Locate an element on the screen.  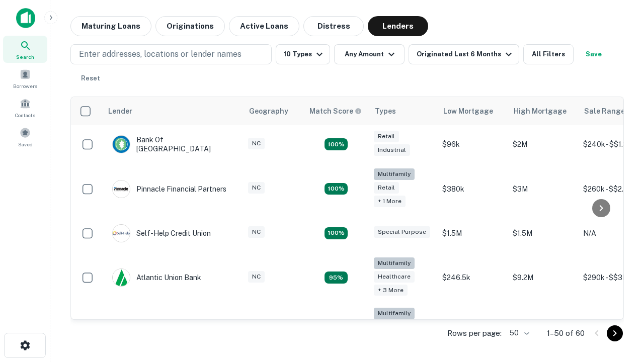
td: $246.5k is located at coordinates (472, 277).